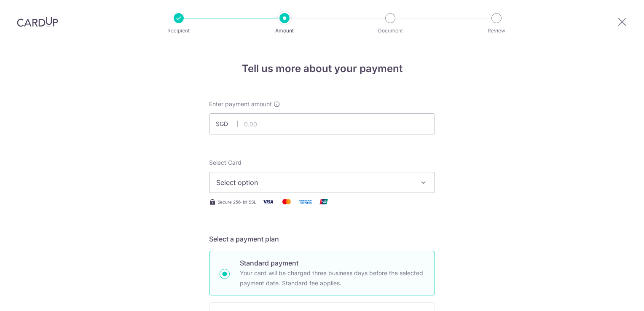 This screenshot has height=311, width=644. I want to click on p: Document, so click(391, 31).